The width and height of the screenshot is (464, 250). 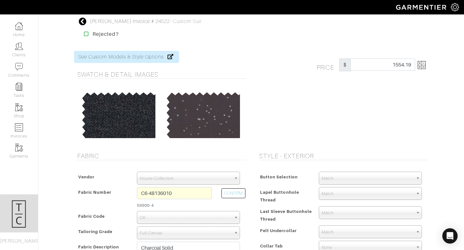 I want to click on span: C6, so click(x=186, y=217).